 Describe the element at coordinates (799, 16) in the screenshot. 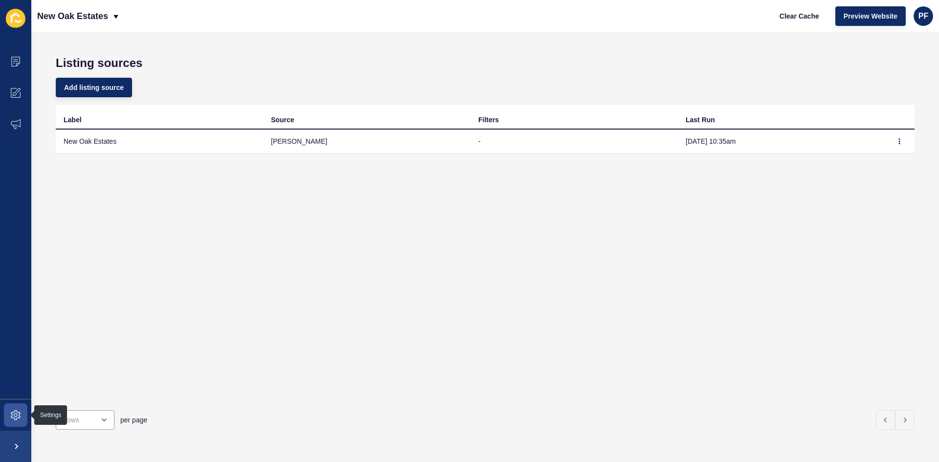

I see `span: Clear Cache` at that location.